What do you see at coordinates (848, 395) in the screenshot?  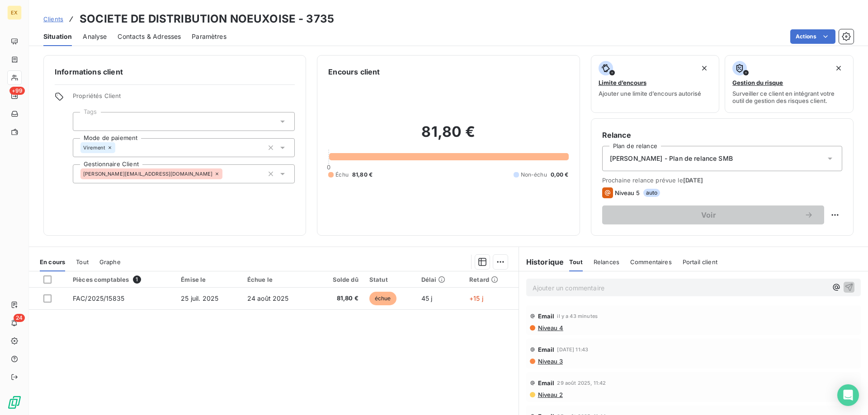 I see `div: Open Intercom Messenger` at bounding box center [848, 395].